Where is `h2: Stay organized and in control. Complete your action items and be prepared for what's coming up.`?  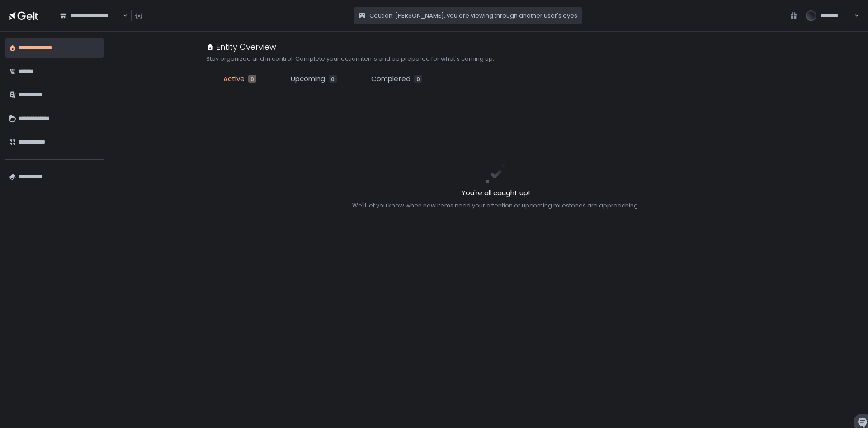
h2: Stay organized and in control. Complete your action items and be prepared for what's coming up. is located at coordinates (350, 59).